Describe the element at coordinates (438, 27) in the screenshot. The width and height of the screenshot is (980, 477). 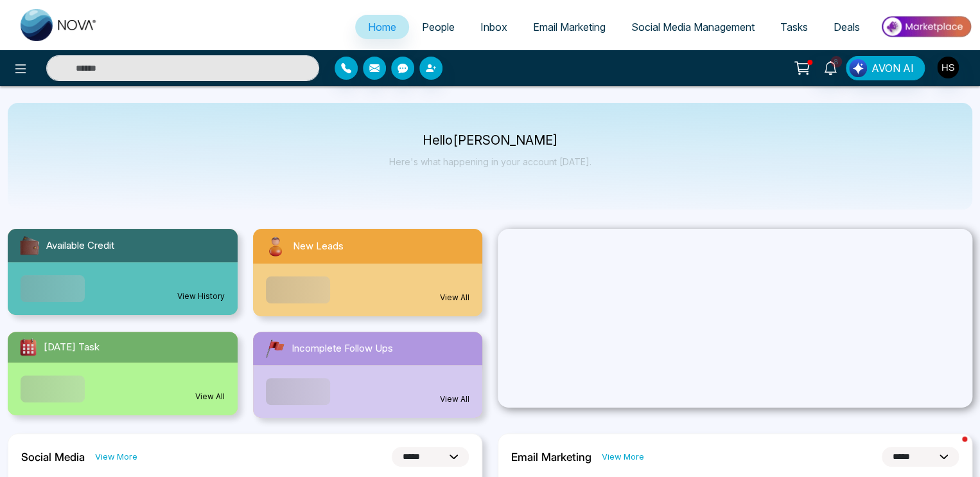
I see `span: People` at that location.